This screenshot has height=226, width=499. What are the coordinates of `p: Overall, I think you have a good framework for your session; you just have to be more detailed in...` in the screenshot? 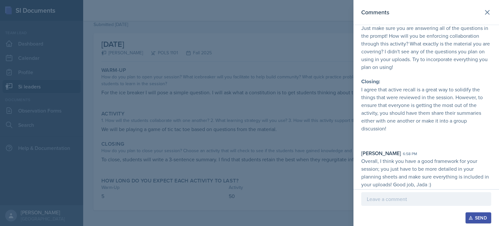 It's located at (426, 172).